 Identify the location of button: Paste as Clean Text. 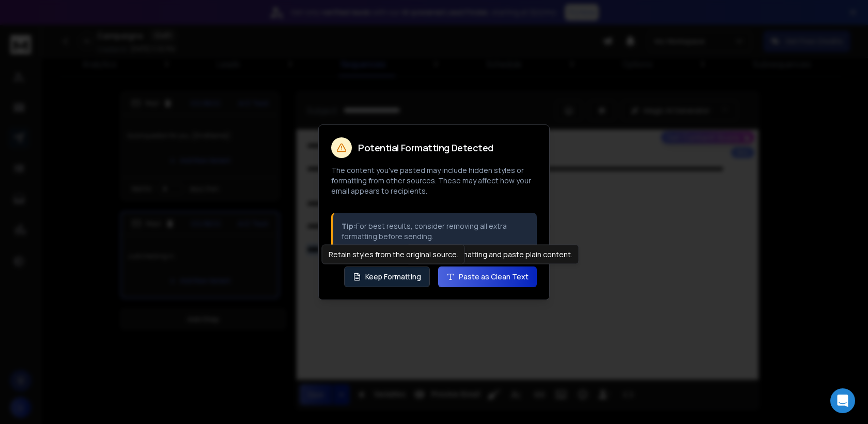
(488, 277).